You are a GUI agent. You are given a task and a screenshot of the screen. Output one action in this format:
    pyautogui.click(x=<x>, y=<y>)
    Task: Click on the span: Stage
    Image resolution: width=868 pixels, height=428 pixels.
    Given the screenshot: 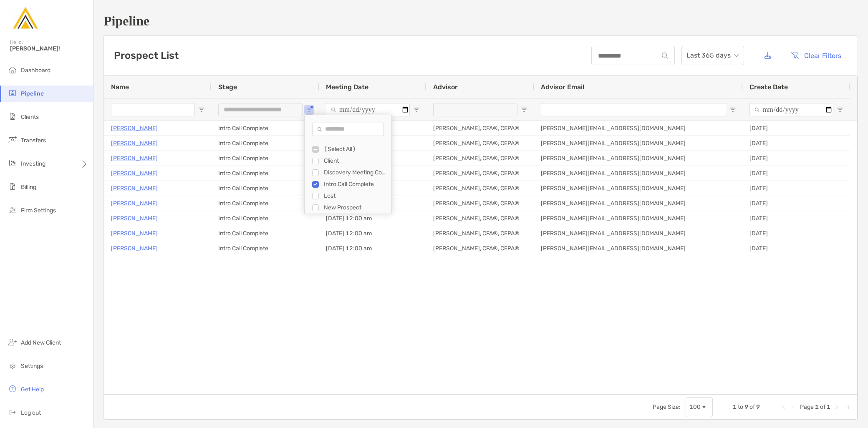 What is the action you would take?
    pyautogui.click(x=228, y=87)
    